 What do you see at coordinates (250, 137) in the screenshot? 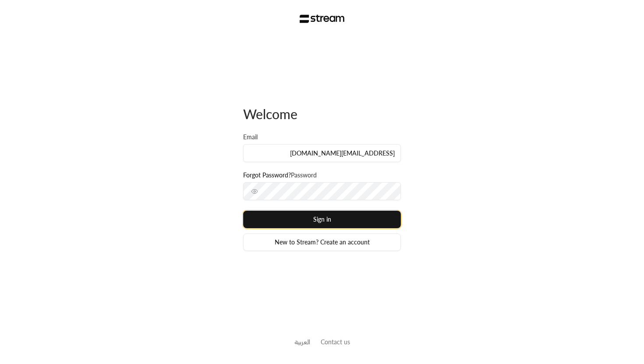
I see `label: Email` at bounding box center [250, 137].